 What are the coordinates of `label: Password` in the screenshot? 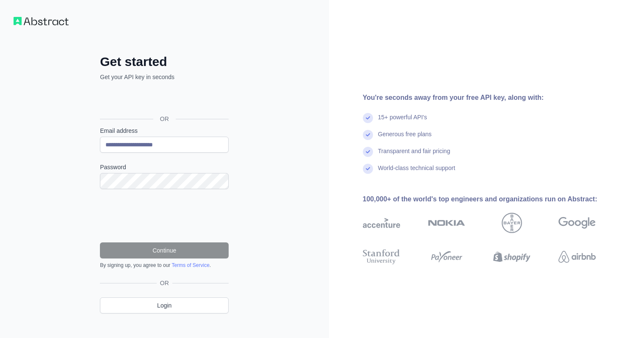 It's located at (164, 167).